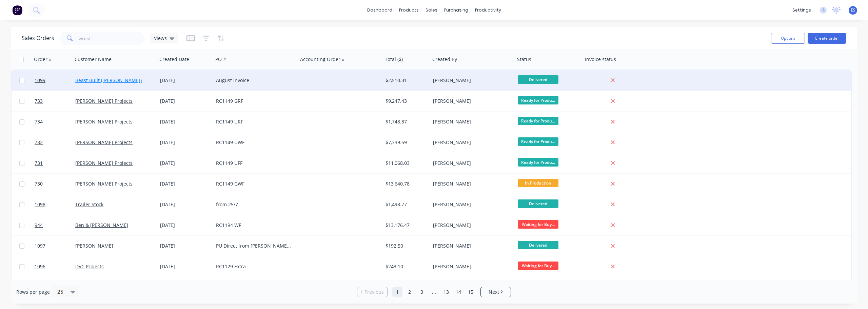 The width and height of the screenshot is (868, 309). What do you see at coordinates (409, 292) in the screenshot?
I see `a: Page 2` at bounding box center [409, 292].